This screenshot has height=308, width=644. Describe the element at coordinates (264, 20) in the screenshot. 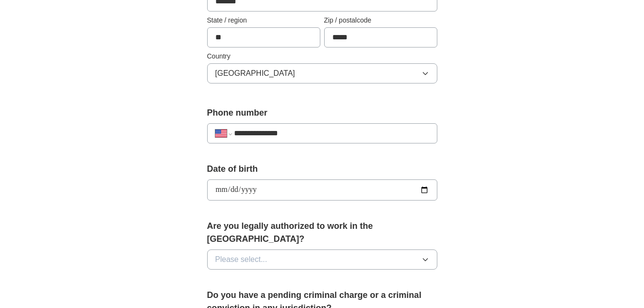

I see `label: State / region` at that location.